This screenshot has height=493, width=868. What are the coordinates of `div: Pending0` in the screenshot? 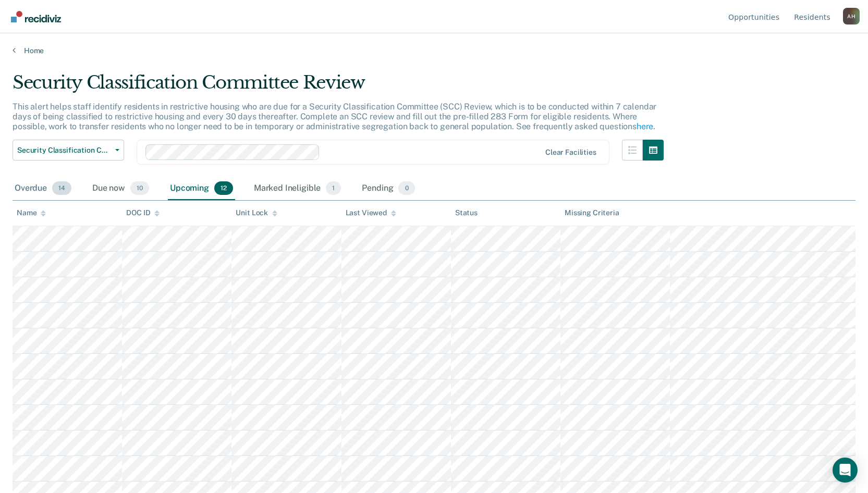 It's located at (388, 189).